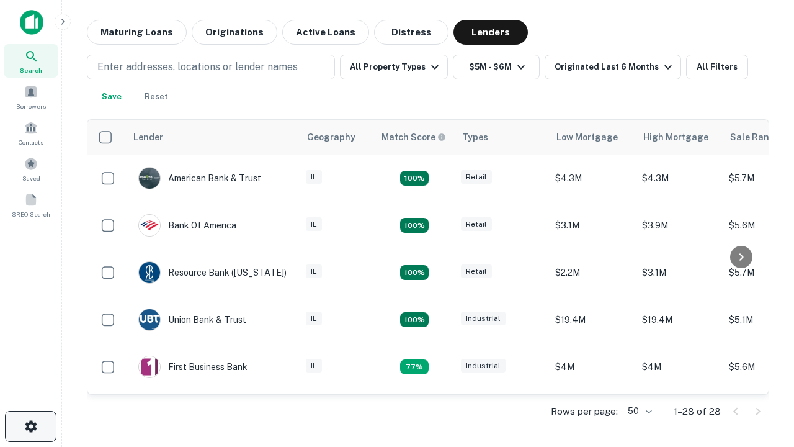 The width and height of the screenshot is (794, 447). Describe the element at coordinates (31, 61) in the screenshot. I see `div: Search` at that location.